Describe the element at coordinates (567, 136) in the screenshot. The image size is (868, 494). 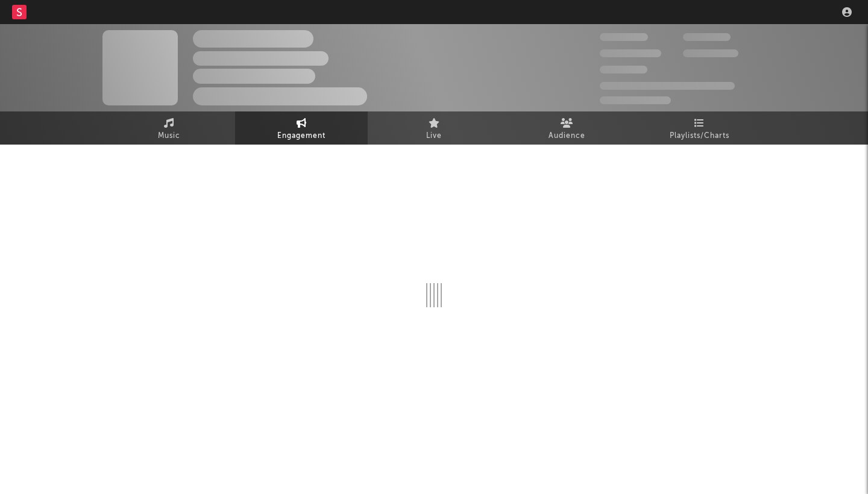
I see `span: Audience` at that location.